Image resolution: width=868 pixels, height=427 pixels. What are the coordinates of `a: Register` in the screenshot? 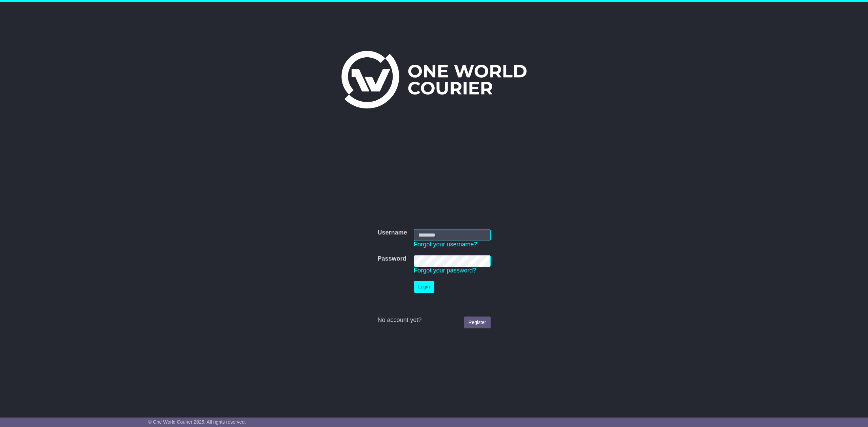 It's located at (477, 322).